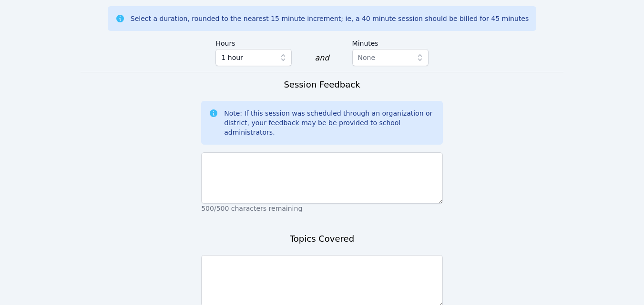 Image resolution: width=644 pixels, height=305 pixels. I want to click on span: 1 hour, so click(232, 58).